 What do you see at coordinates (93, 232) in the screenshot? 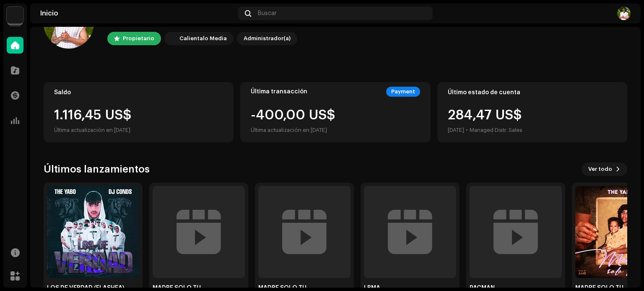
I see `img: f2640dea-3099-48b1-bc7d-c2f0b4bb9773` at bounding box center [93, 232].